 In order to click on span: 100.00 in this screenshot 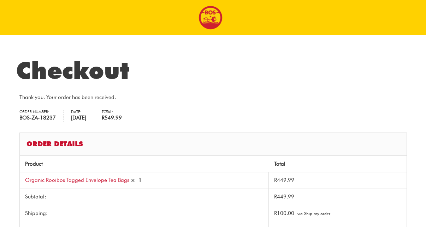, I will do `click(284, 213)`.